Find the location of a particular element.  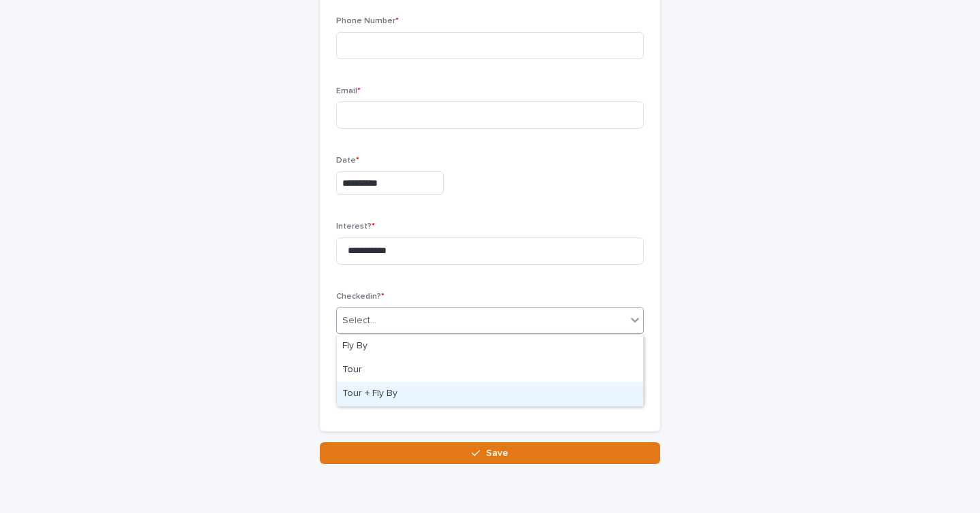

div: Fly By is located at coordinates (490, 346).